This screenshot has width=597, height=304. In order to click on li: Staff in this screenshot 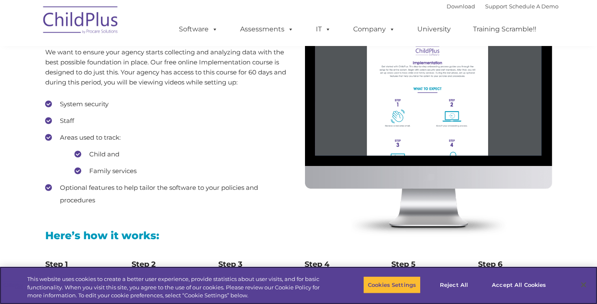, I will do `click(169, 121)`.